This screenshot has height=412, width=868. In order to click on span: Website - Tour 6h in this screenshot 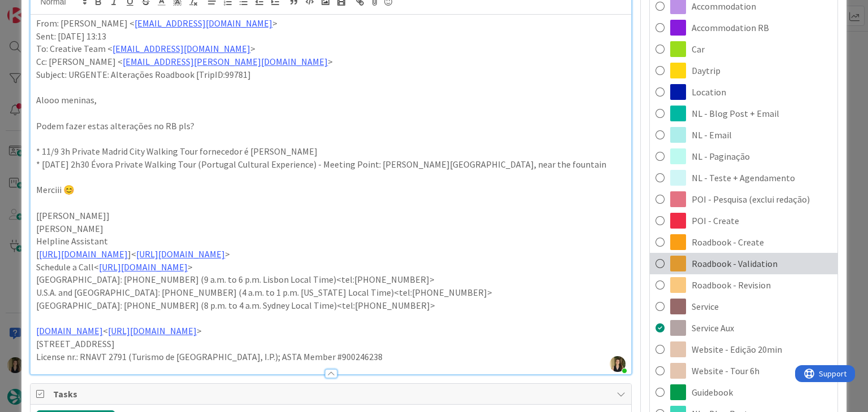, I will do `click(725, 371)`.